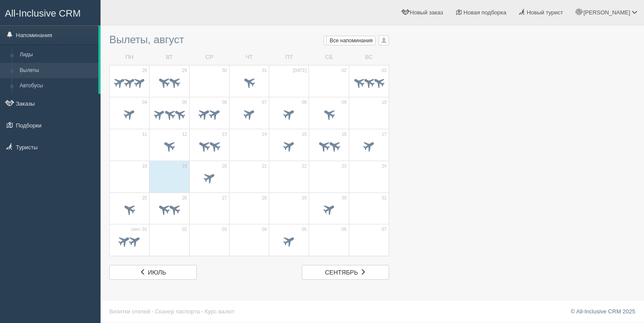 This screenshot has width=644, height=323. I want to click on a: © All-Inclusive CRM 2025, so click(603, 311).